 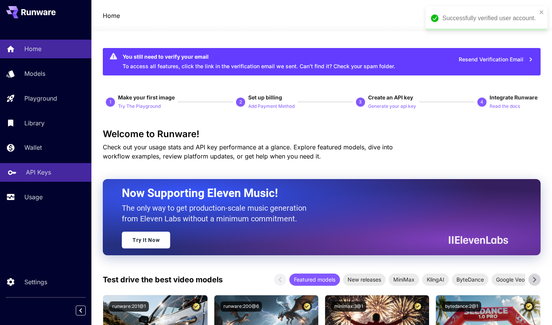 I want to click on p: 3, so click(x=360, y=102).